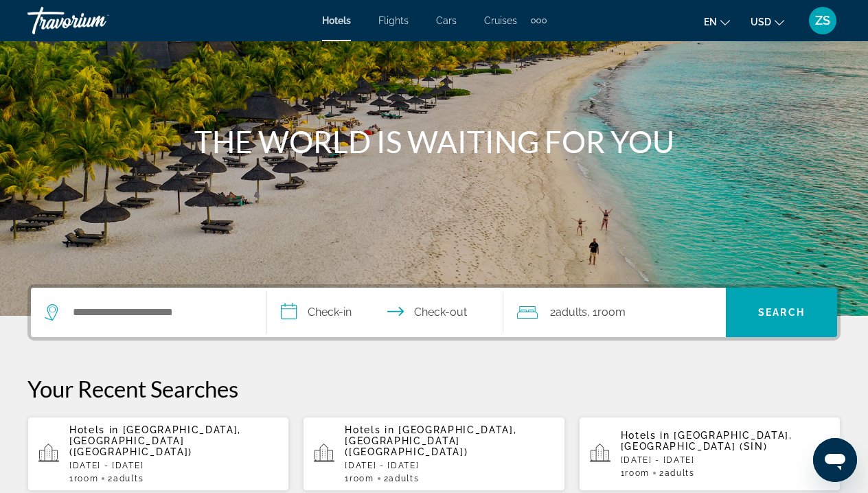  I want to click on span: Search, so click(781, 313).